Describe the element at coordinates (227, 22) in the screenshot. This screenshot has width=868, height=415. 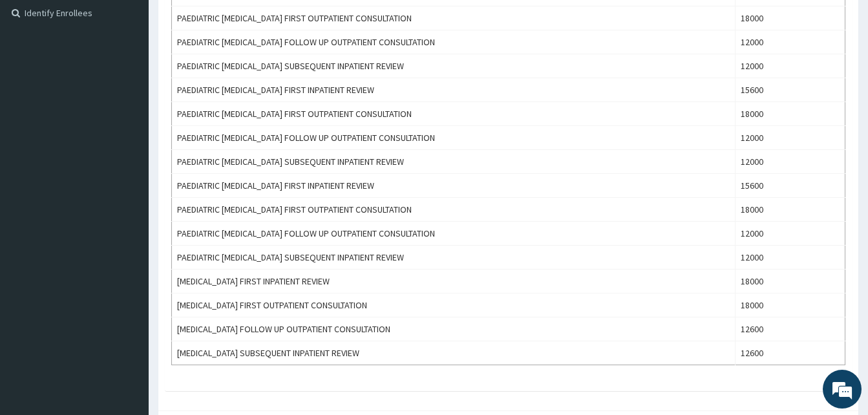
I see `div: Minimize live chat window` at that location.